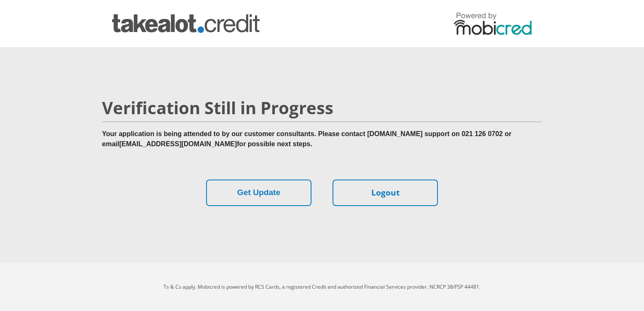 The width and height of the screenshot is (644, 311). Describe the element at coordinates (385, 192) in the screenshot. I see `a: Logout` at that location.